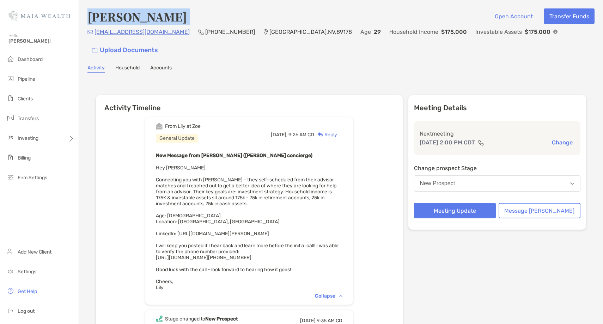 The height and width of the screenshot is (324, 603). I want to click on img: pipeline icon, so click(11, 79).